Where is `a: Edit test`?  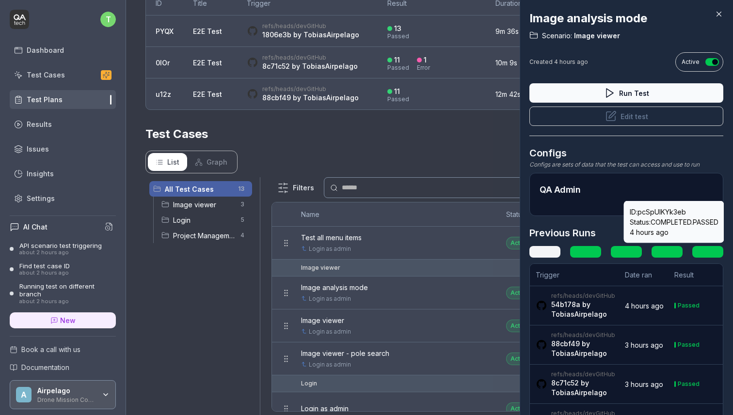 a: Edit test is located at coordinates (626, 116).